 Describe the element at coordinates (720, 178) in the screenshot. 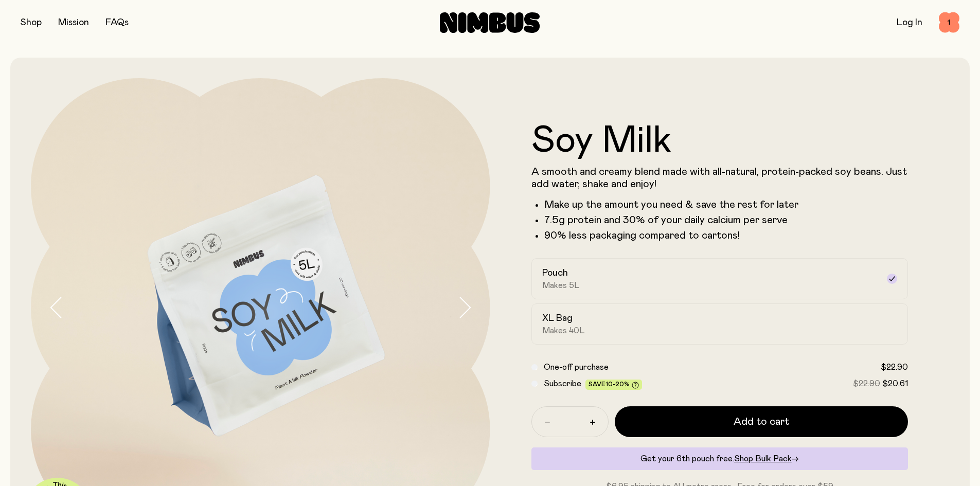

I see `p: A smooth and creamy blend made with all-natural, protein-packed soy beans. Just add water, shake ...` at that location.